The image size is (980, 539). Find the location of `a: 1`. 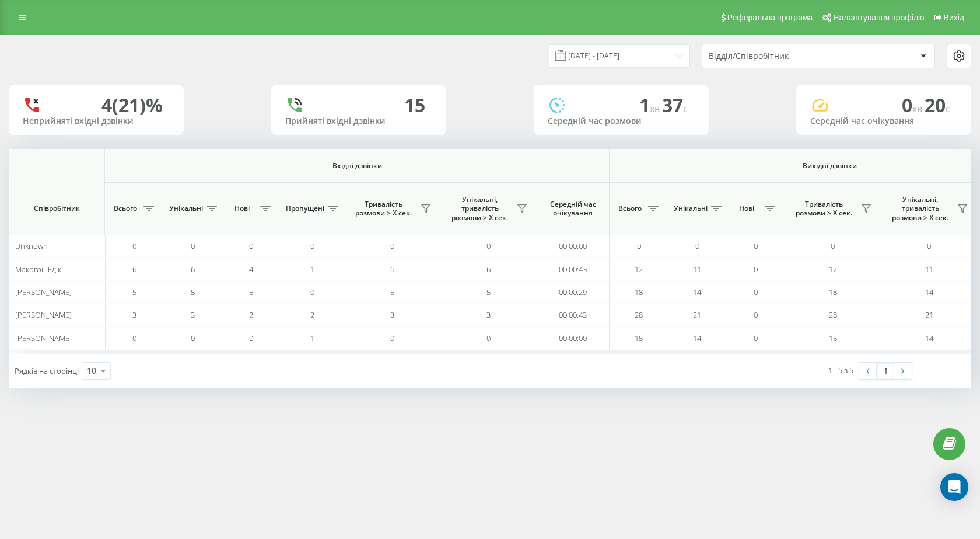

a: 1 is located at coordinates (886, 371).